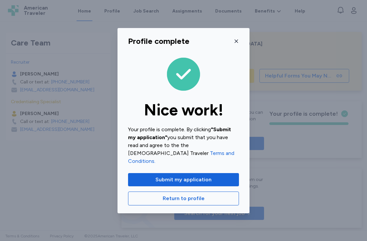 Image resolution: width=367 pixels, height=241 pixels. I want to click on button: Return to profile, so click(183, 198).